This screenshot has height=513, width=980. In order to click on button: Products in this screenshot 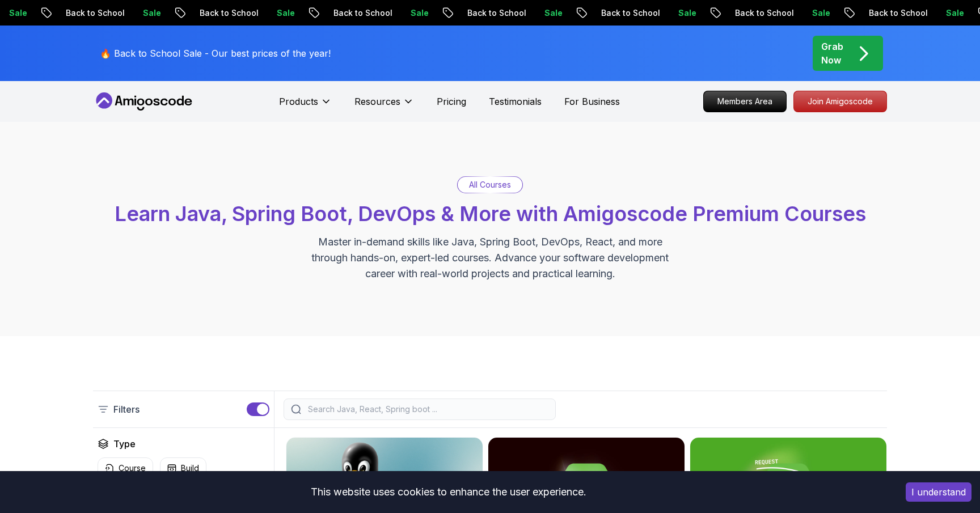, I will do `click(305, 106)`.